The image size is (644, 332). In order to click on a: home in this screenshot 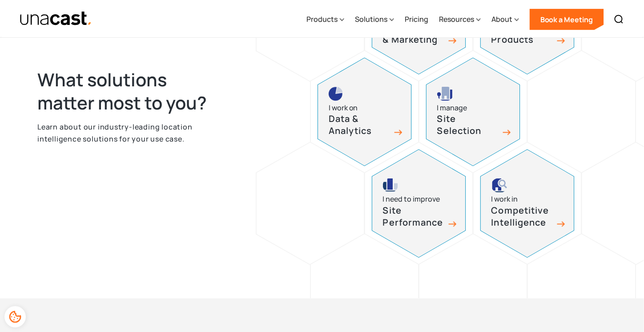, I will do `click(56, 19)`.